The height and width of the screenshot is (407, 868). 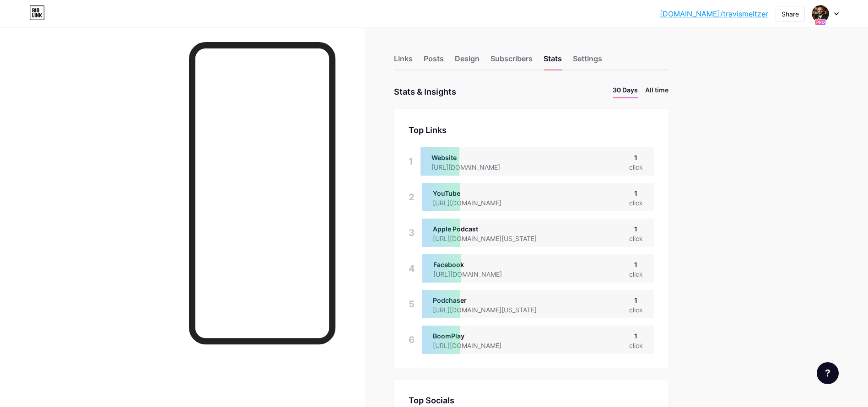 What do you see at coordinates (412, 268) in the screenshot?
I see `div: 4` at bounding box center [412, 268].